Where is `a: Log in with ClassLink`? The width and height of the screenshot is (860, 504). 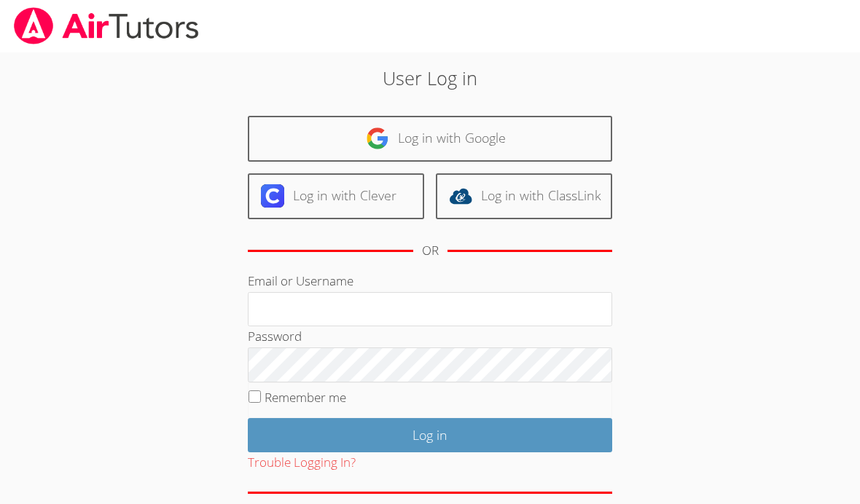
a: Log in with ClassLink is located at coordinates (524, 196).